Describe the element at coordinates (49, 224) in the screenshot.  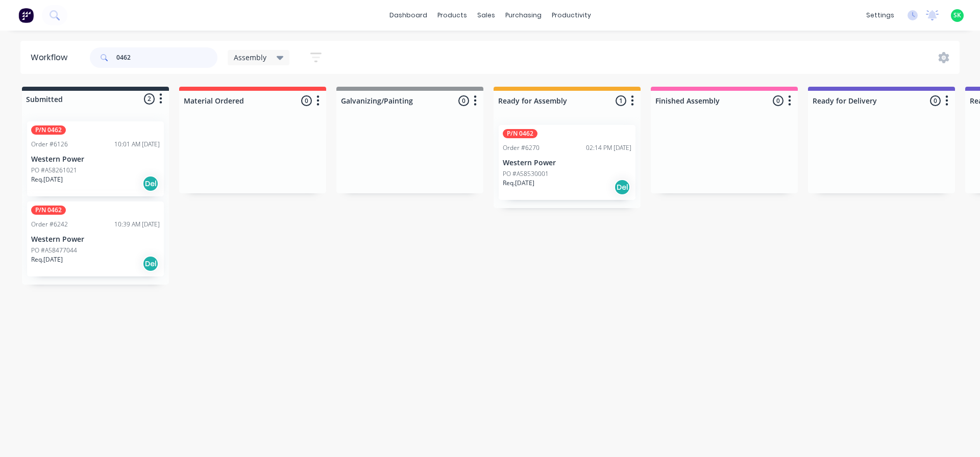
I see `div: Order #6242` at that location.